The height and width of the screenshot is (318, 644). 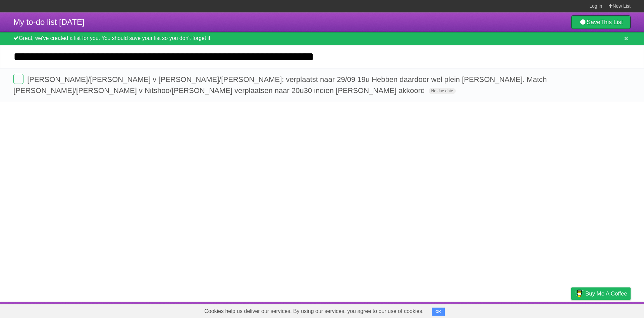 What do you see at coordinates (601, 22) in the screenshot?
I see `a: SaveThis List` at bounding box center [601, 22].